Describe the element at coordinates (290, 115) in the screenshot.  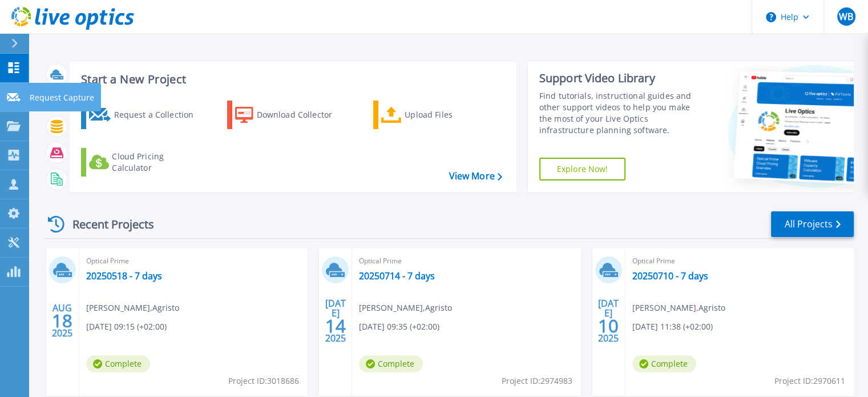
I see `a: Download Collector` at that location.